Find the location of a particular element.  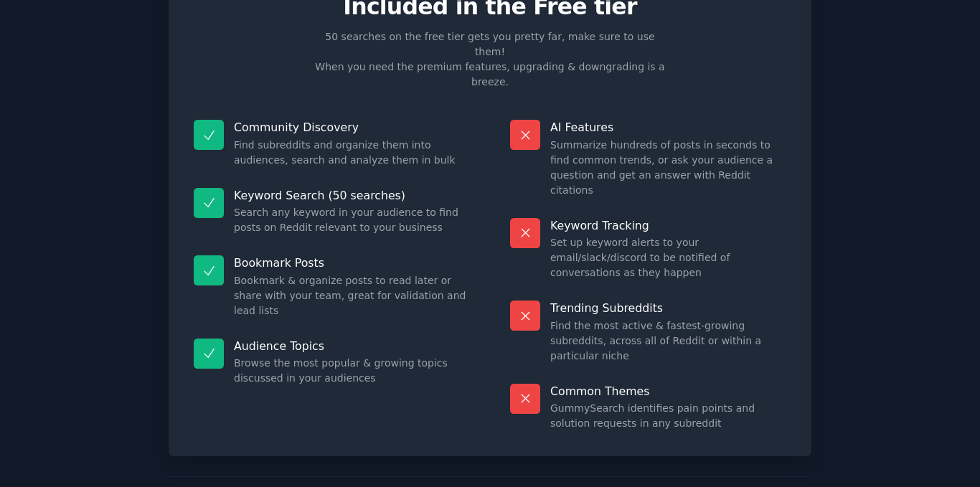

p: Bookmark Posts is located at coordinates (351, 262).